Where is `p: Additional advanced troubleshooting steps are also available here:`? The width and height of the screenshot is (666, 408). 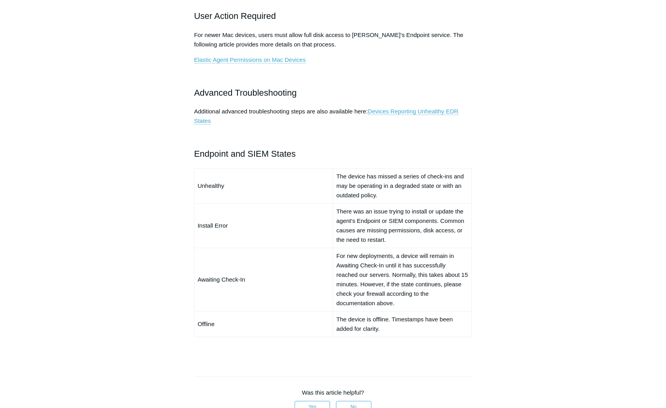
p: Additional advanced troubleshooting steps are also available here: is located at coordinates (333, 116).